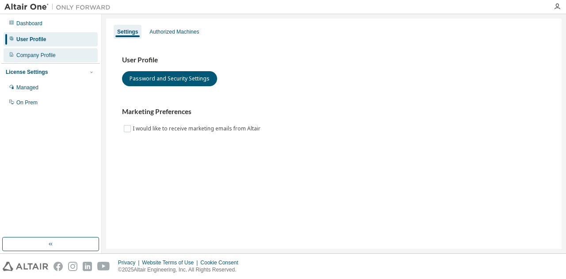 The image size is (566, 279). What do you see at coordinates (130, 263) in the screenshot?
I see `div: Privacy` at bounding box center [130, 263].